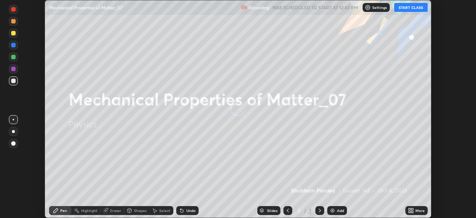  Describe the element at coordinates (140, 210) in the screenshot. I see `div: Shapes` at that location.